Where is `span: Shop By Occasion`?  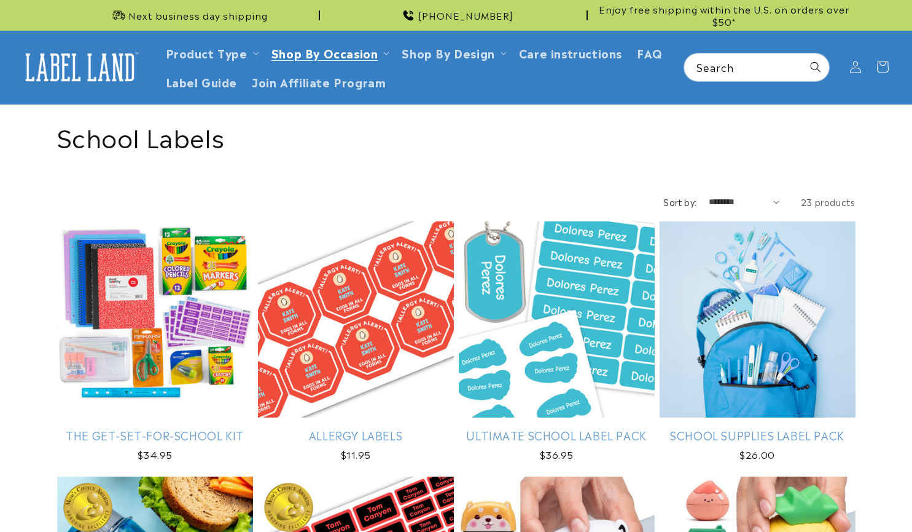 span: Shop By Occasion is located at coordinates (325, 52).